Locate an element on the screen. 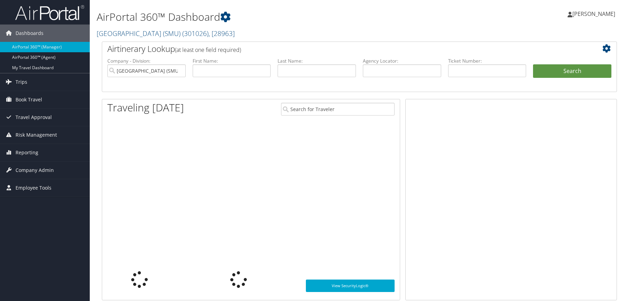 This screenshot has width=629, height=301. span: Reporting is located at coordinates (27, 152).